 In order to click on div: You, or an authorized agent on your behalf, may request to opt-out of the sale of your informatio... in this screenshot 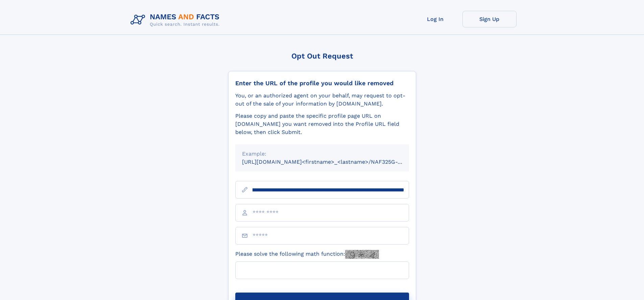, I will do `click(322, 100)`.